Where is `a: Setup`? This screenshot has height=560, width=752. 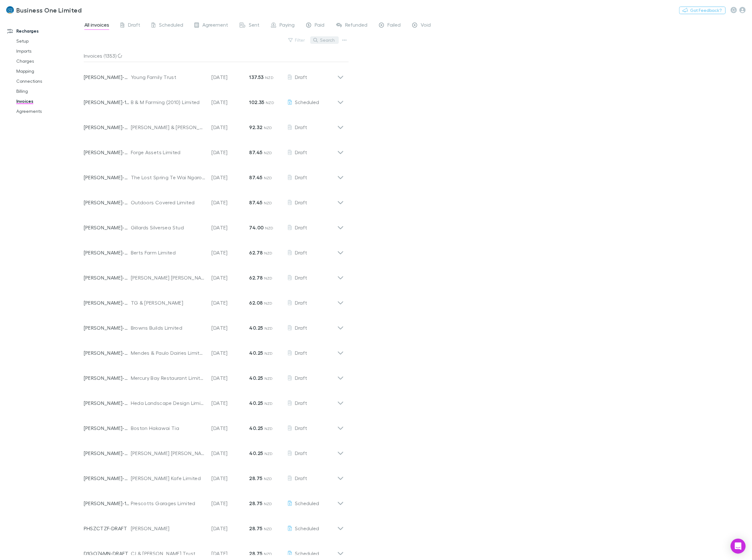 a: Setup is located at coordinates (49, 41).